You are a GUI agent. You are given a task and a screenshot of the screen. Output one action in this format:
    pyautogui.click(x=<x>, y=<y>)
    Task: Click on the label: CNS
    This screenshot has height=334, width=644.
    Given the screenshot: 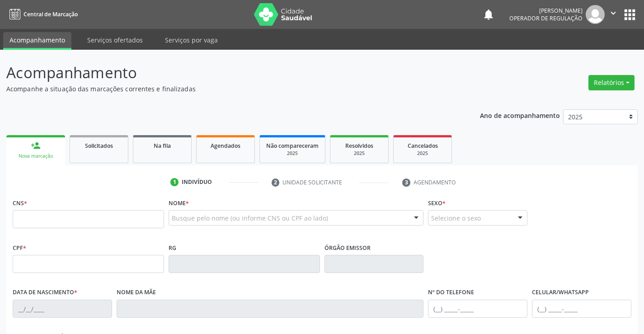 What is the action you would take?
    pyautogui.click(x=20, y=203)
    